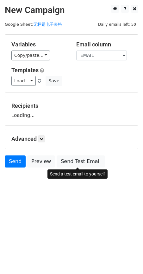 The image size is (143, 274). Describe the element at coordinates (78, 174) in the screenshot. I see `div: Send a test email to yourself` at that location.